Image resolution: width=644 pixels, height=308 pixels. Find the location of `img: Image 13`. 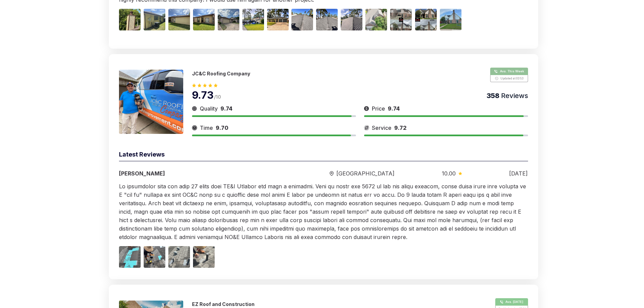

img: Image 13 is located at coordinates (426, 20).